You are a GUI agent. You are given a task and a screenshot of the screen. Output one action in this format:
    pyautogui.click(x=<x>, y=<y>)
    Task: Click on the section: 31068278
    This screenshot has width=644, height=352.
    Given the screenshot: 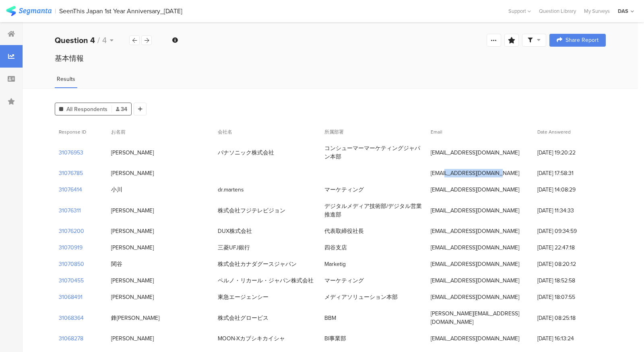 What is the action you would take?
    pyautogui.click(x=71, y=338)
    